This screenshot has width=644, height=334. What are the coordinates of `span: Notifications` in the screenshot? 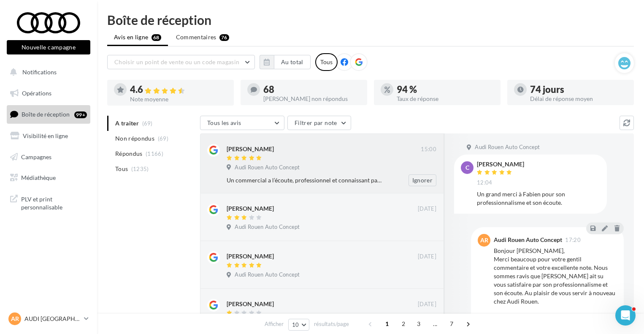 It's located at (39, 72).